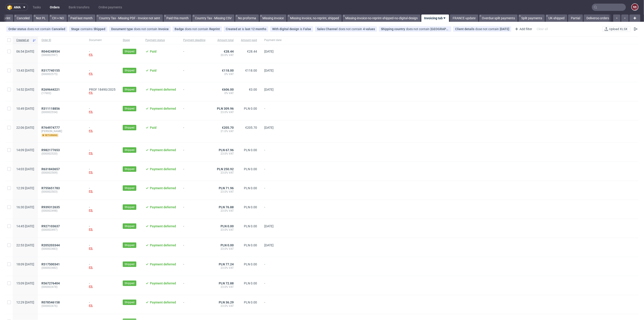 The image size is (644, 320). Describe the element at coordinates (51, 264) in the screenshot. I see `a: R517500341` at that location.